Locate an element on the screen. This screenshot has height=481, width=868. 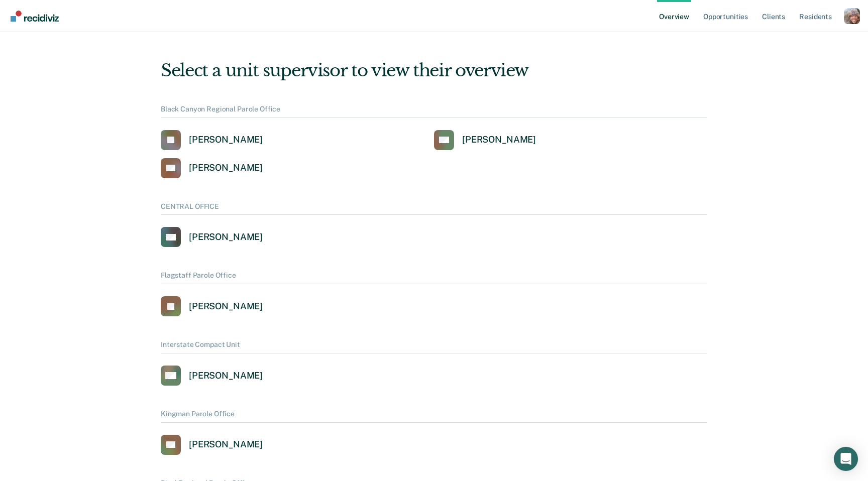
div: Select a unit supervisor to view their overview is located at coordinates (434, 70).